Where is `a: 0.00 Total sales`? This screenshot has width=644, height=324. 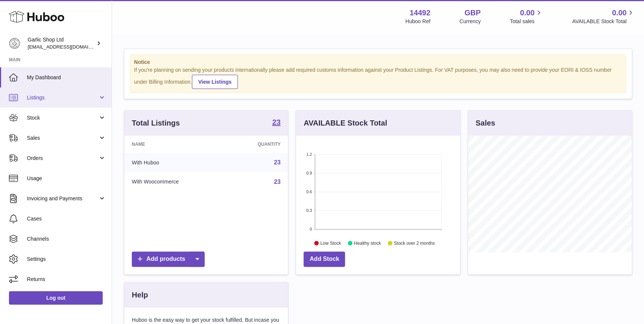 a: 0.00 Total sales is located at coordinates (526, 16).